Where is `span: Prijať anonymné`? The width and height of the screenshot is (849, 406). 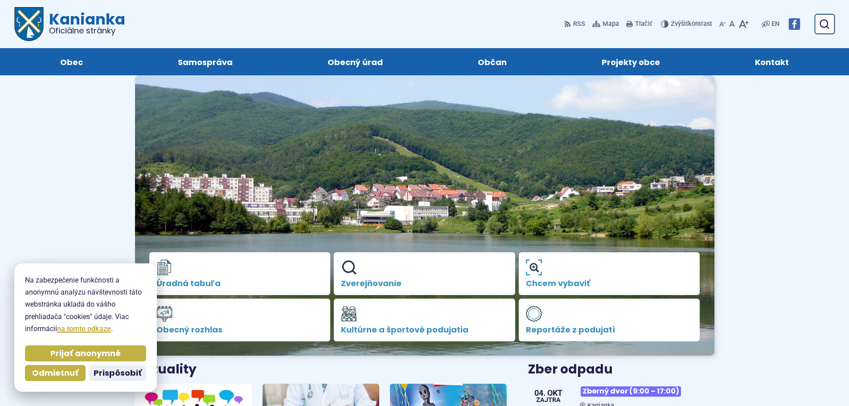
span: Prijať anonymné is located at coordinates (86, 353).